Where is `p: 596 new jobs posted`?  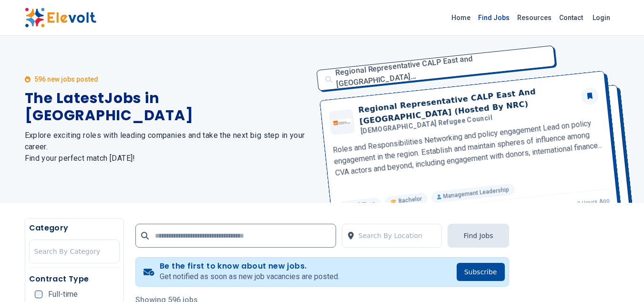 p: 596 new jobs posted is located at coordinates (66, 79).